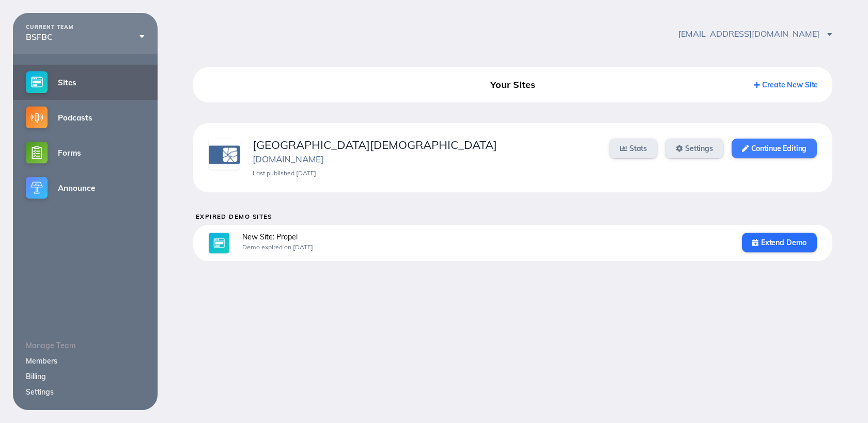  What do you see at coordinates (85, 28) in the screenshot?
I see `div: CURRENT TEAM` at bounding box center [85, 28].